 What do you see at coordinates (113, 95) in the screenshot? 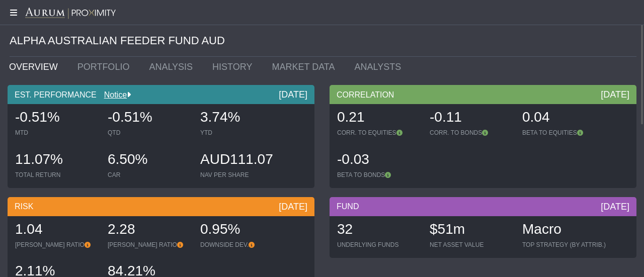
I see `div: Notice` at bounding box center [113, 95].